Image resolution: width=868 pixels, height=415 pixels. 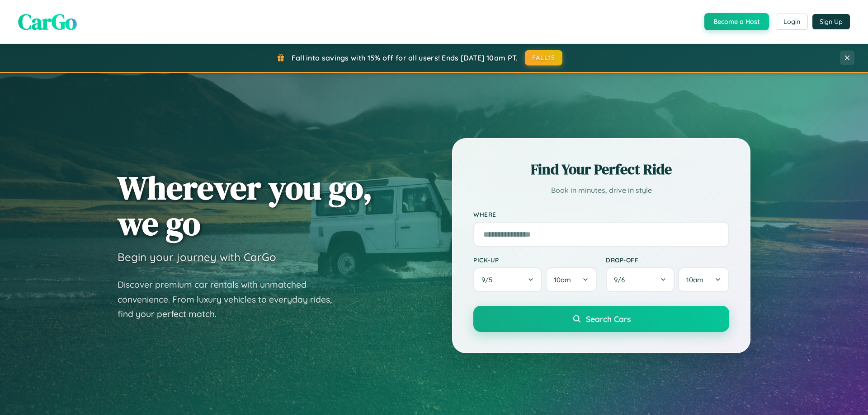 What do you see at coordinates (622, 279) in the screenshot?
I see `span: 9 / 6` at bounding box center [622, 279].